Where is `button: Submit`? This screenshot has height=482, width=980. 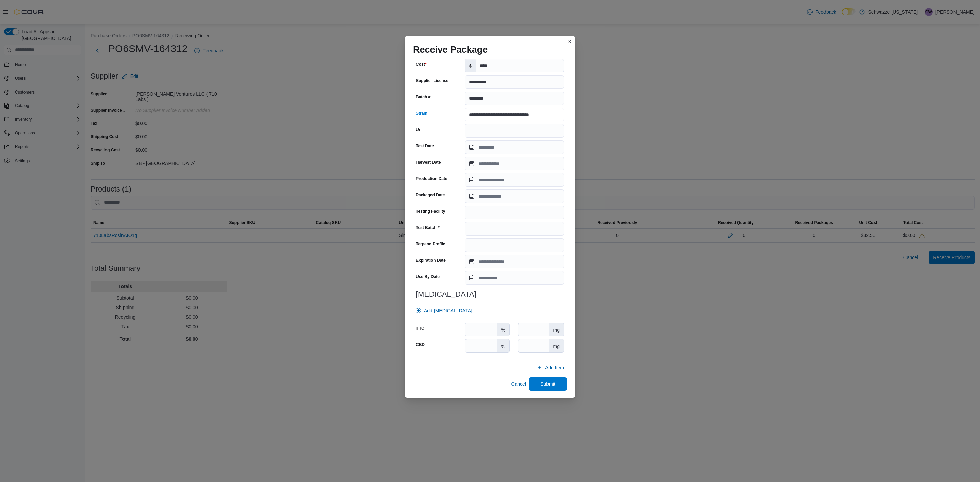 button: Submit is located at coordinates (547, 384).